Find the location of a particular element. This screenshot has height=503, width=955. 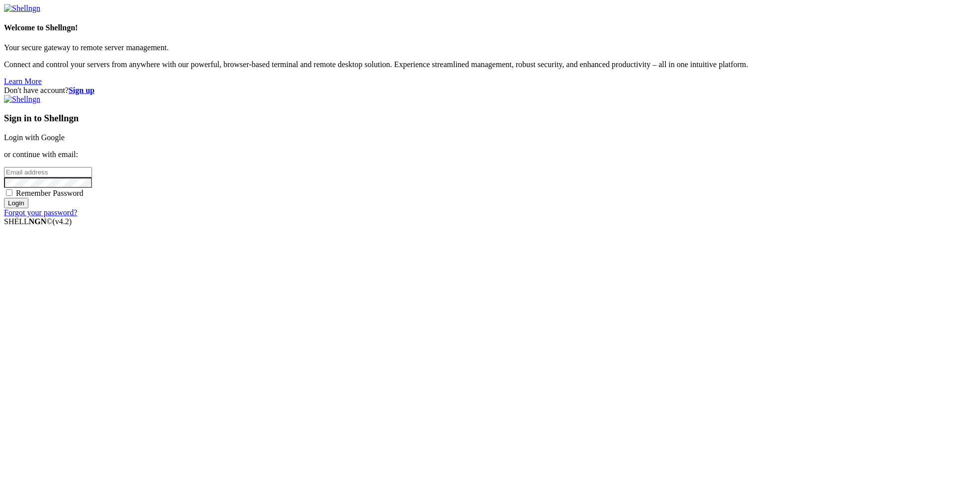

p: or continue with email: is located at coordinates (477, 155).